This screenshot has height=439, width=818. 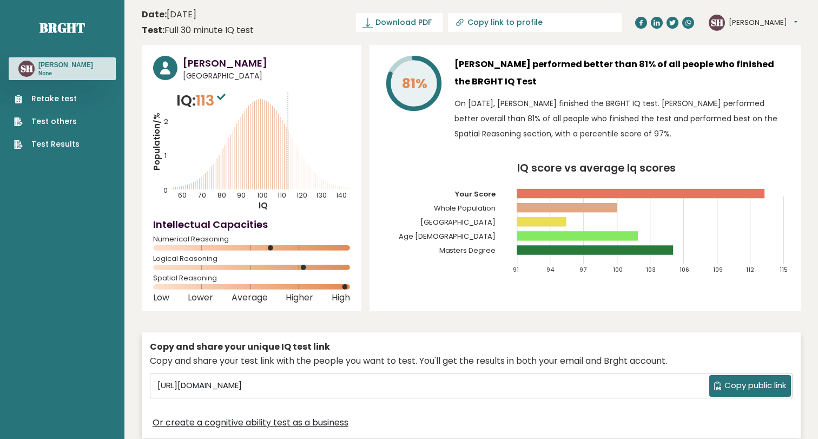 I want to click on tspan: Your Score, so click(x=476, y=194).